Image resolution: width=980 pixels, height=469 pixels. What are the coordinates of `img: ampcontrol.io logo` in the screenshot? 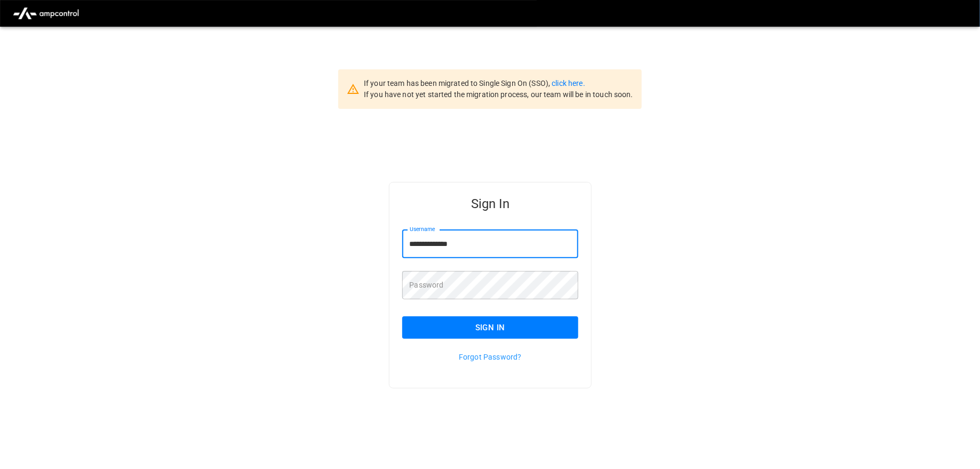 It's located at (46, 14).